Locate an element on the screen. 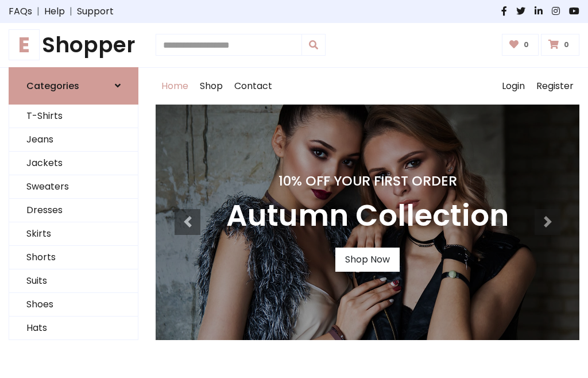  h1: Shopper is located at coordinates (74, 45).